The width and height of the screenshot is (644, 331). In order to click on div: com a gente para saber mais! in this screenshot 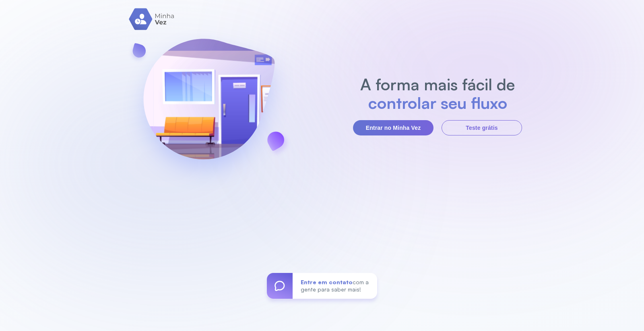, I will do `click(335, 286)`.